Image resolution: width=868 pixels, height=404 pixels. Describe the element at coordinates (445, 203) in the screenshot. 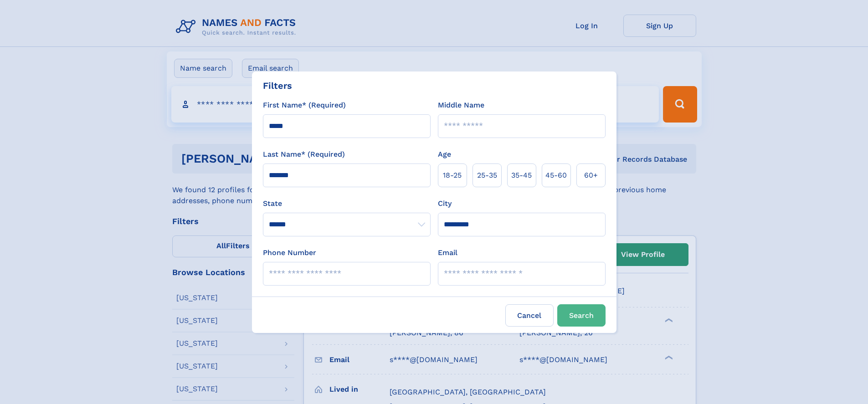

I see `label: City` at that location.